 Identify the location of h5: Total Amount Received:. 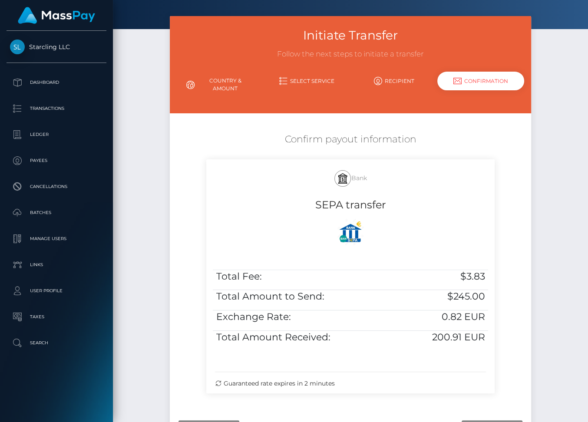
(305, 337).